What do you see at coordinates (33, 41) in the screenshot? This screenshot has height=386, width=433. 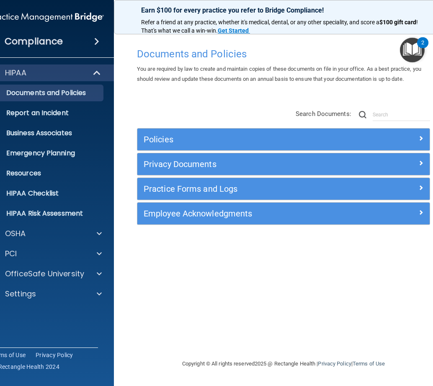 I see `h4: Compliance` at bounding box center [33, 41].